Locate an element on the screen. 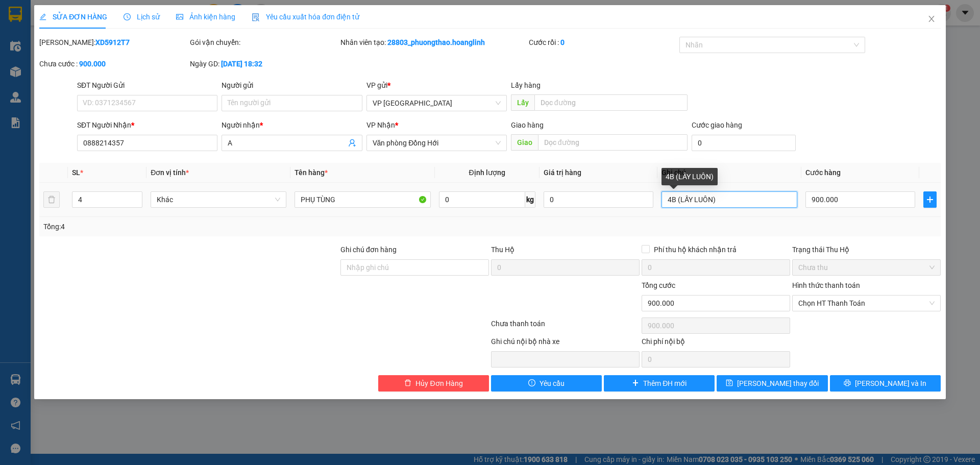 Image resolution: width=980 pixels, height=465 pixels. div: Chi phí nội bộ is located at coordinates (715, 343).